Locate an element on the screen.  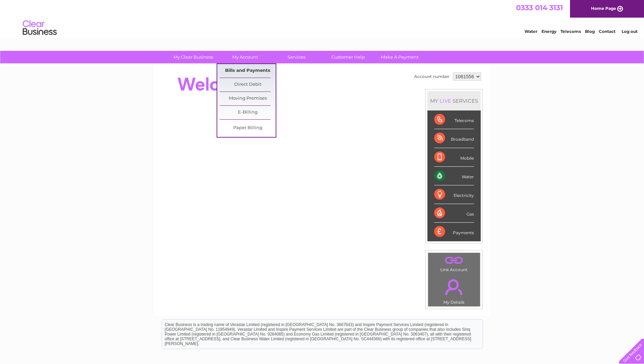
a: Bills and Payments is located at coordinates (248, 71).